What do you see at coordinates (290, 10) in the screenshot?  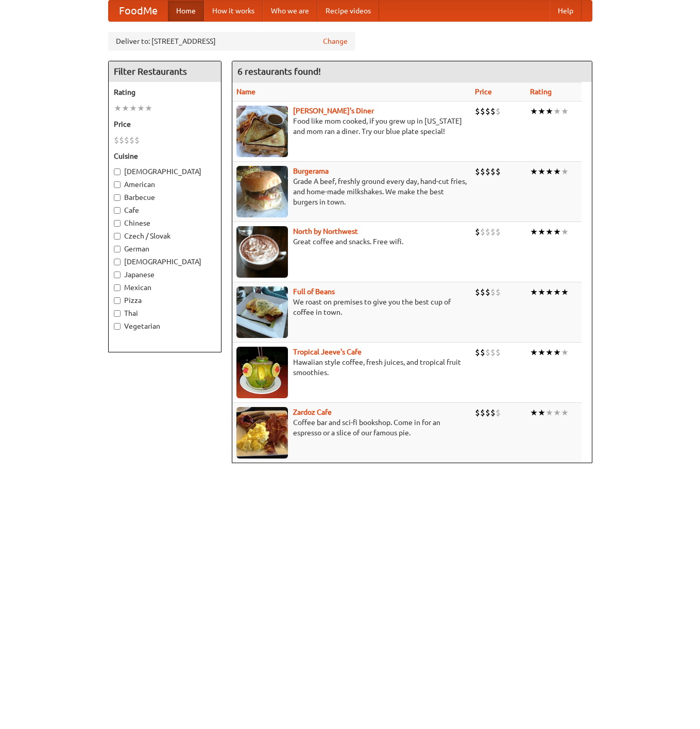 I see `a: Who we are` at bounding box center [290, 10].